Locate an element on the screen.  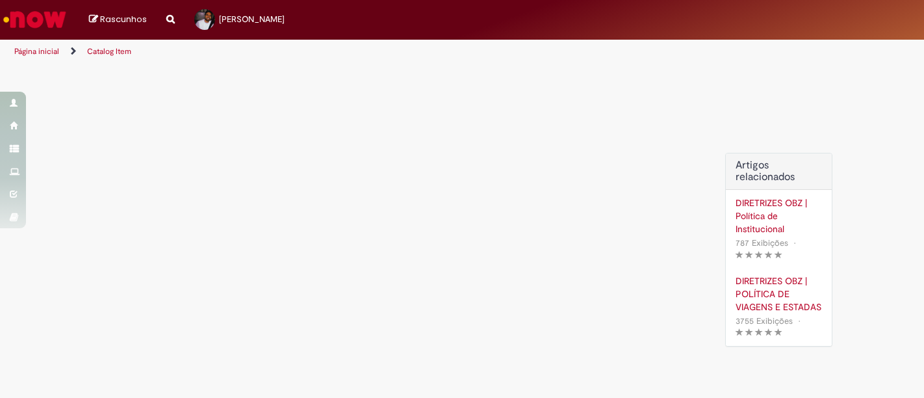
ul: Trilhas de página is located at coordinates (308, 51).